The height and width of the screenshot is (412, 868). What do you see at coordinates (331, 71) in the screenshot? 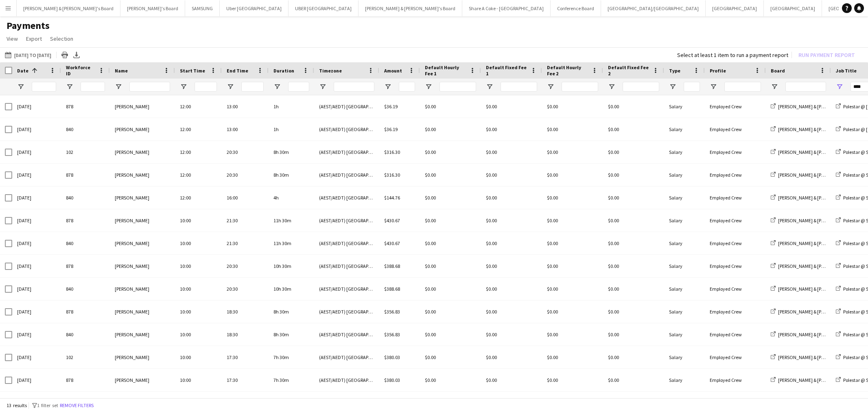
I see `span: Timezone` at bounding box center [331, 71].